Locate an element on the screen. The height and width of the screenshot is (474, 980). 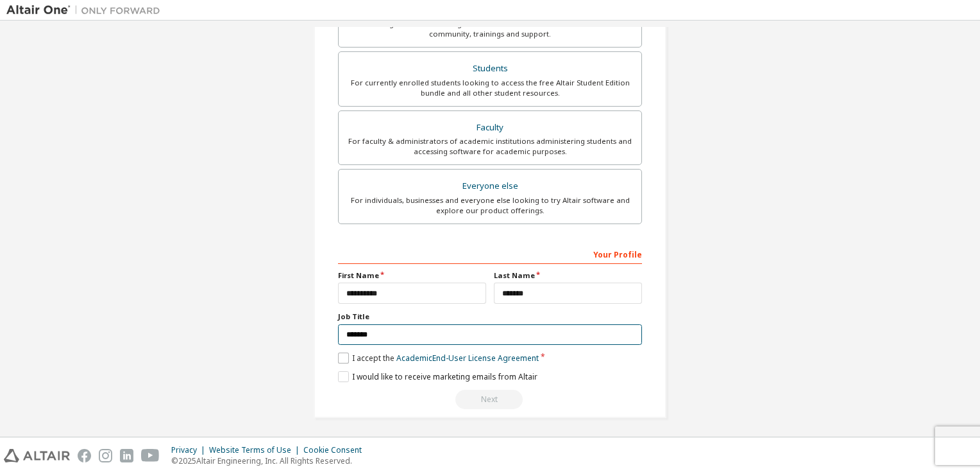
div: Everyone else is located at coordinates (490, 186).